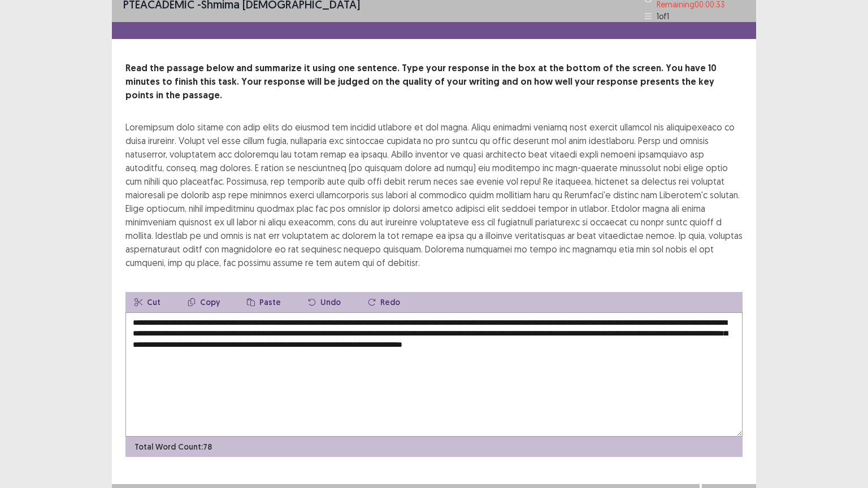 This screenshot has height=488, width=868. I want to click on p: 1 of 1, so click(662, 16).